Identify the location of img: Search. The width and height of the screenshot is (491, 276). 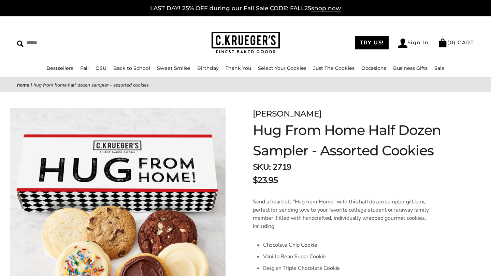
(20, 44).